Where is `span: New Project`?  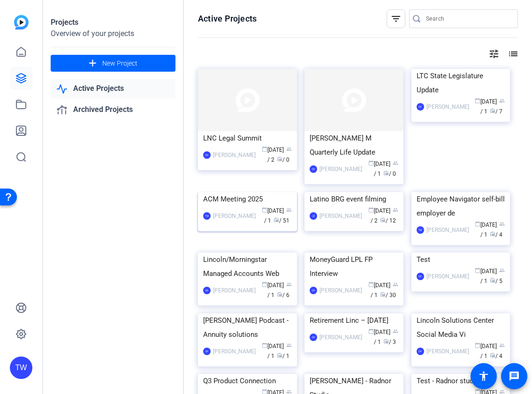
span: New Project is located at coordinates (119, 63).